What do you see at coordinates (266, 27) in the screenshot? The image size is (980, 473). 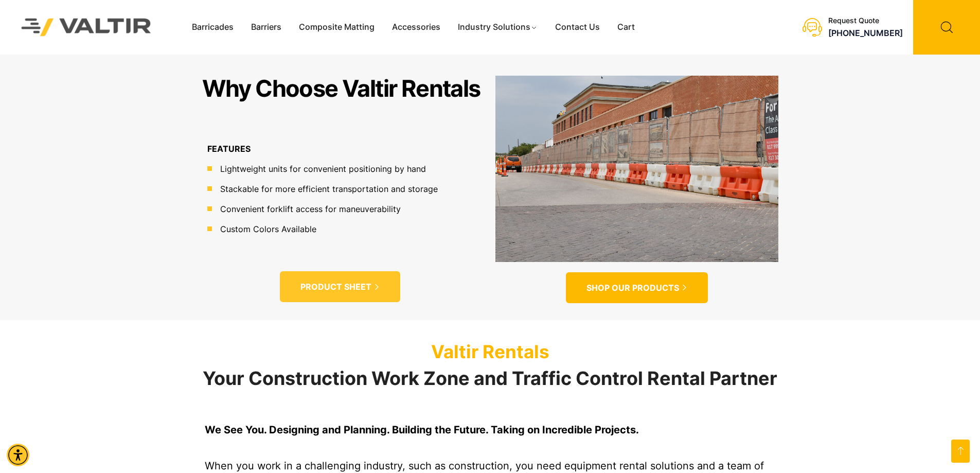 I see `a: Barriers` at bounding box center [266, 27].